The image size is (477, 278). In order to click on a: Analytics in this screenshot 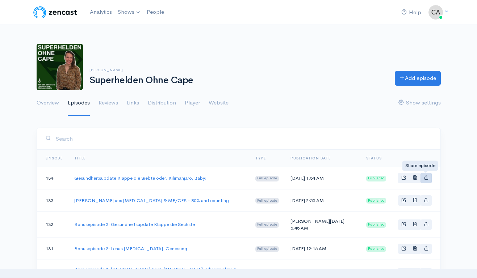, I will do `click(101, 12)`.